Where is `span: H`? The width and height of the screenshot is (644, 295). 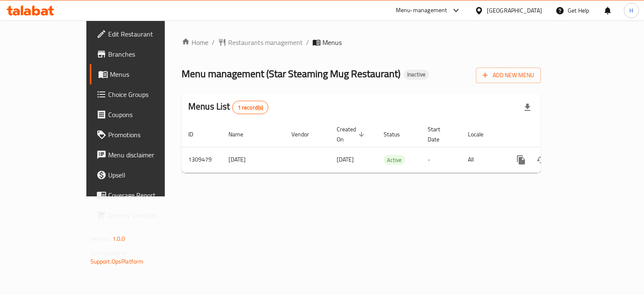
span: H is located at coordinates (631, 10).